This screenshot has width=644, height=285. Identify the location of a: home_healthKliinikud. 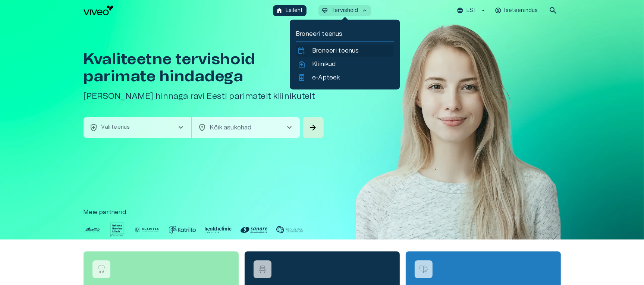
(345, 64).